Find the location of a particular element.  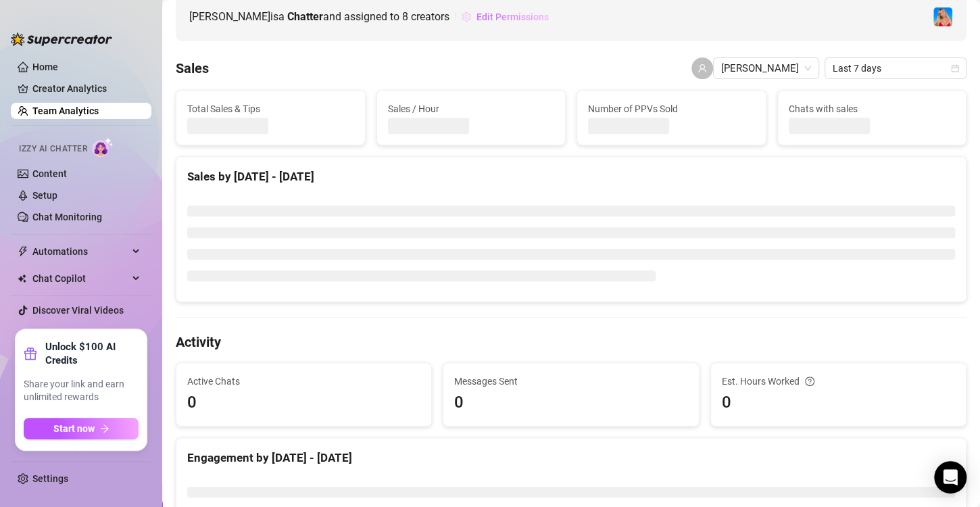

span: Share your link and earn unlimited rewards is located at coordinates (81, 391).